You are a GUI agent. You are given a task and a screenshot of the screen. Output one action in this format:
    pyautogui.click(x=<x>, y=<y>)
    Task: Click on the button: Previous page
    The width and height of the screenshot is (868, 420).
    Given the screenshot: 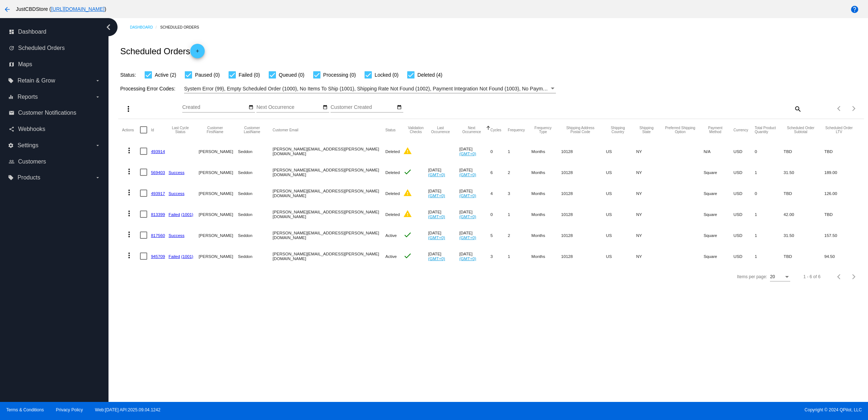 What is the action you would take?
    pyautogui.click(x=840, y=276)
    